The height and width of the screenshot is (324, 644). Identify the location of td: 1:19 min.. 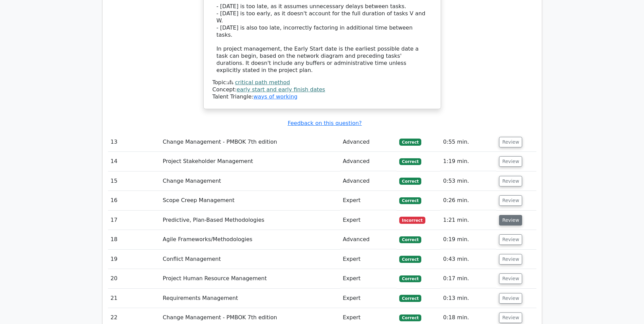
(468, 161).